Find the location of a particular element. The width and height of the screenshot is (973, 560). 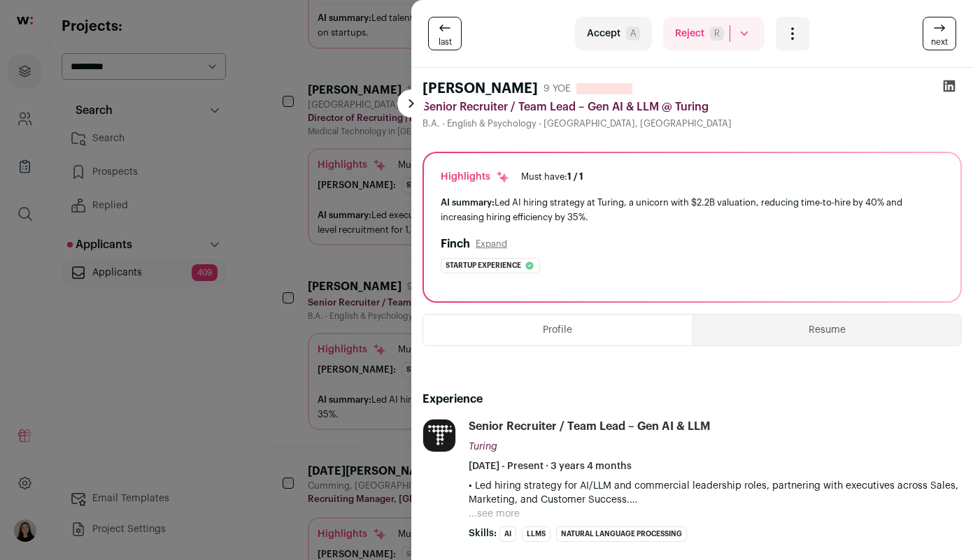

li: AI is located at coordinates (507, 534).